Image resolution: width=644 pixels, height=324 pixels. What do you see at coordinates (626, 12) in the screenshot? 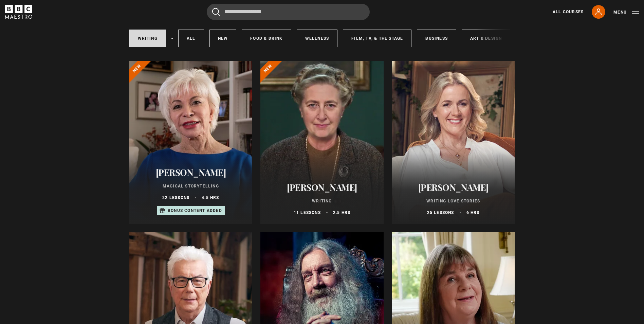
I see `button: Toggle navigation` at bounding box center [626, 12].